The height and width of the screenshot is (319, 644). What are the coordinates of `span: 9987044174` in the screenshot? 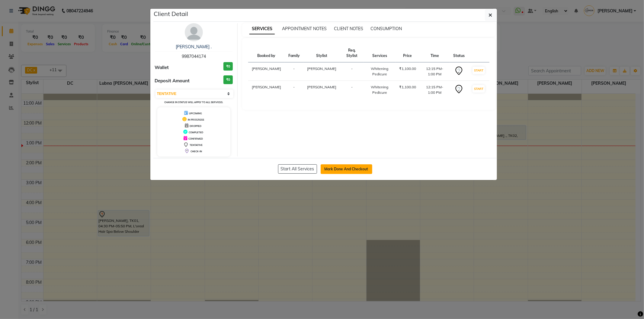 It's located at (194, 56).